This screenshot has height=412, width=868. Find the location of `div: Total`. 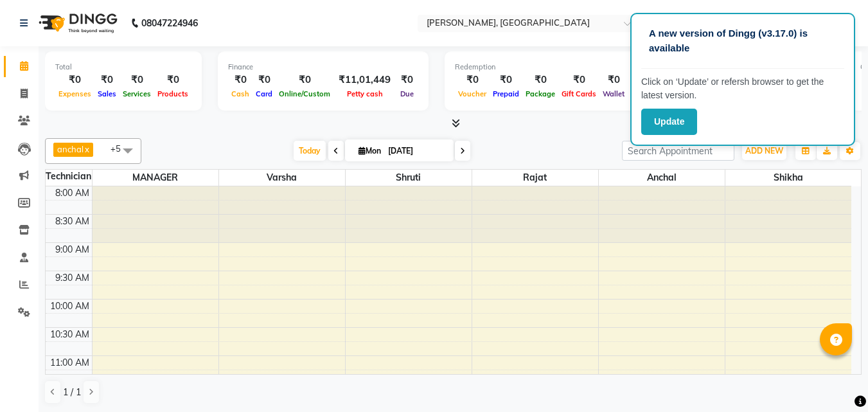

div: Total is located at coordinates (123, 67).